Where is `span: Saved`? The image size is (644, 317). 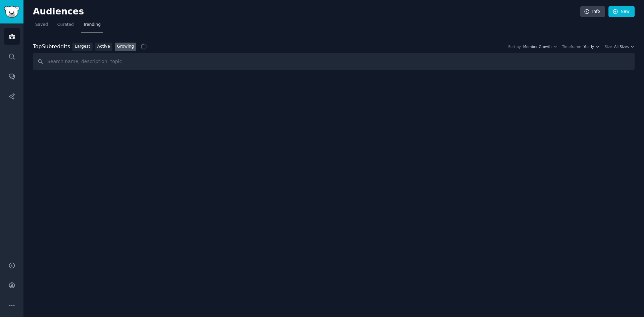 span: Saved is located at coordinates (41, 25).